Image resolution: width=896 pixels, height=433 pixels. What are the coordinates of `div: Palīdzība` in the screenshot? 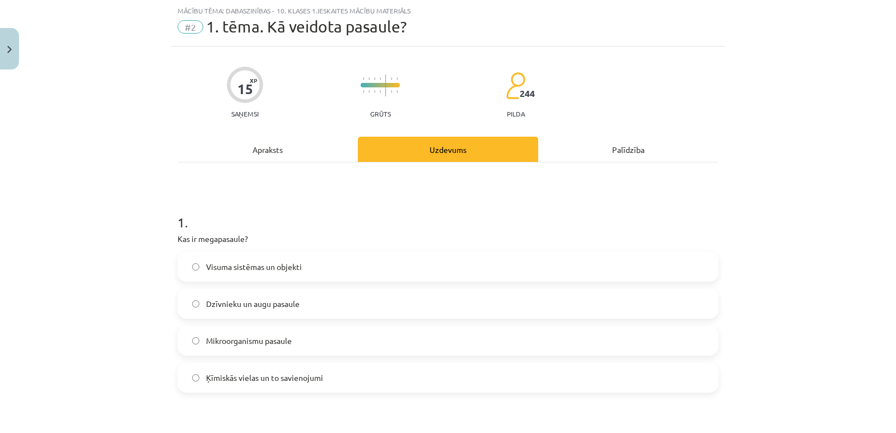 It's located at (629, 149).